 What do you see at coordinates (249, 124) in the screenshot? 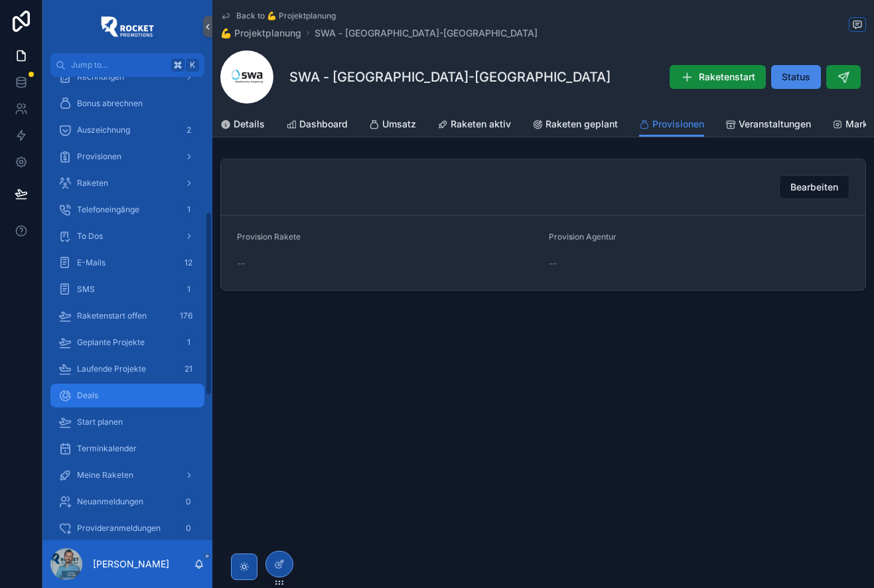
I see `span: Details` at bounding box center [249, 124].